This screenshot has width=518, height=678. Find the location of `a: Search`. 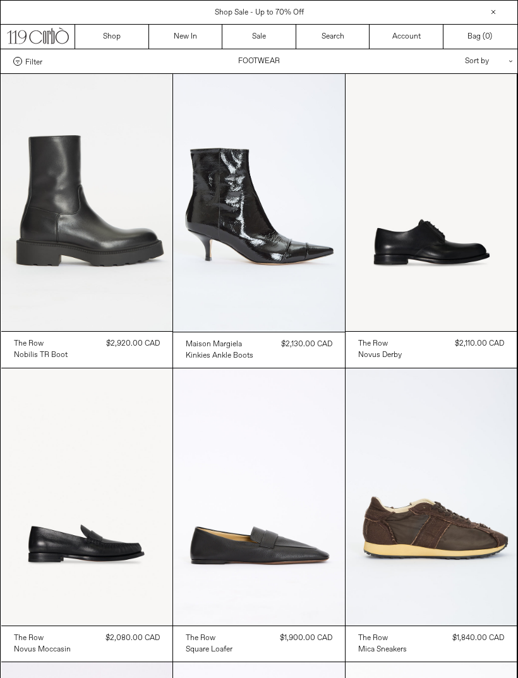

a: Search is located at coordinates (333, 37).